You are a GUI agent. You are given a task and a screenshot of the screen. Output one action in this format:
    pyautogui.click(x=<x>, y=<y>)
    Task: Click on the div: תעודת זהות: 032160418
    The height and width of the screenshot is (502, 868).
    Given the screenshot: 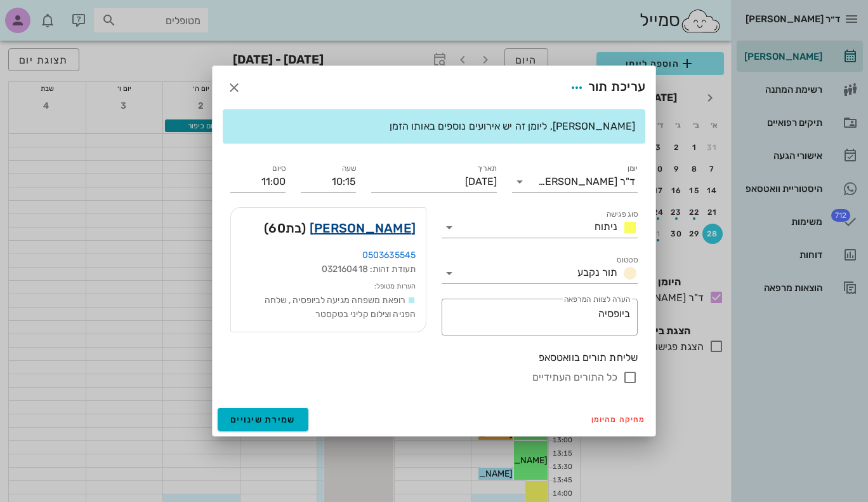 What is the action you would take?
    pyautogui.click(x=328, y=270)
    